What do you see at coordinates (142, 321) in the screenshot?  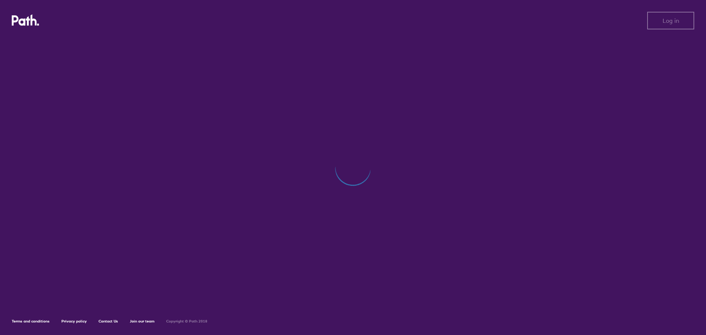 I see `a: Join our team` at bounding box center [142, 321].